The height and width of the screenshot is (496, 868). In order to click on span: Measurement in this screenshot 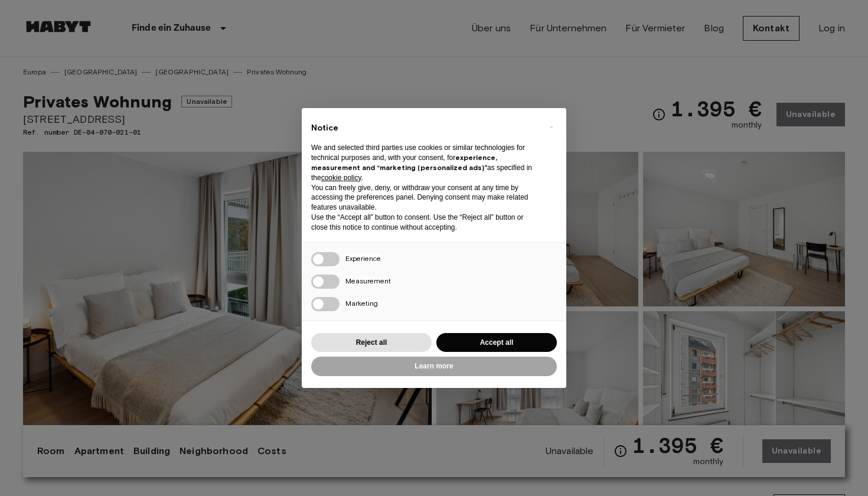, I will do `click(368, 280)`.